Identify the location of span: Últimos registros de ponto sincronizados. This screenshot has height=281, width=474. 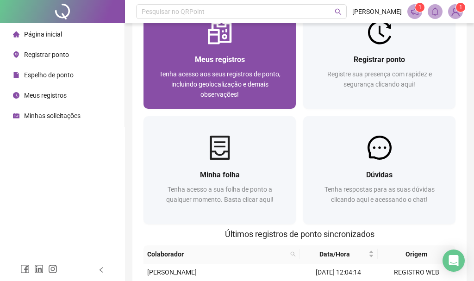
(299, 234).